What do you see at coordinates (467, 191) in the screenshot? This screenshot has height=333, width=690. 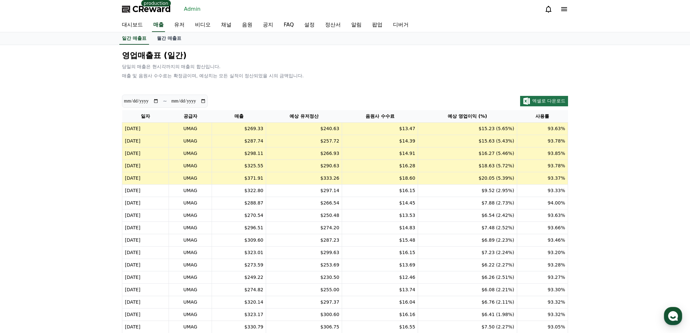 I see `td: $9.52 (2.95%)` at bounding box center [467, 191].